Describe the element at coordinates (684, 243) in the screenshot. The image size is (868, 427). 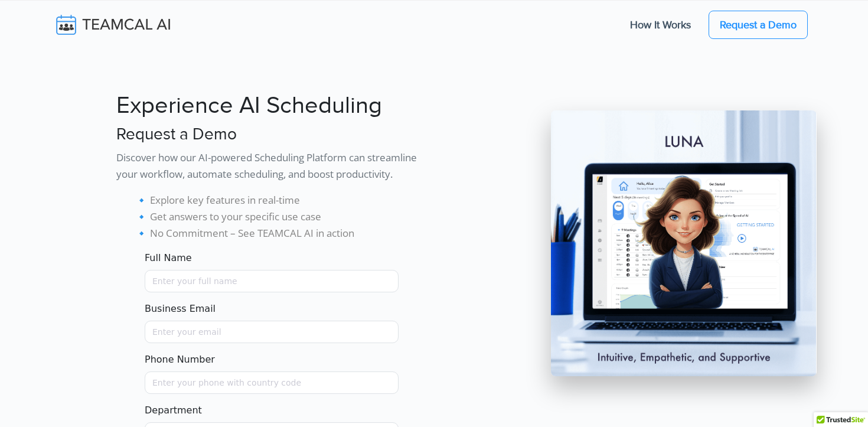
I see `img: pic` at that location.